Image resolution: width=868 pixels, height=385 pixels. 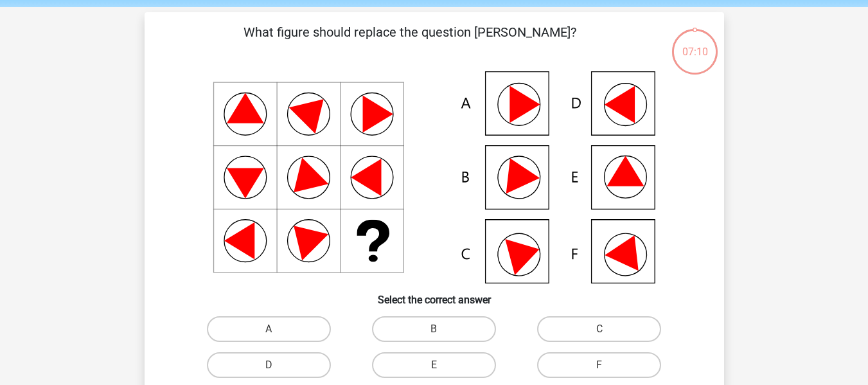 What do you see at coordinates (269, 366) in the screenshot?
I see `label: D` at bounding box center [269, 366].